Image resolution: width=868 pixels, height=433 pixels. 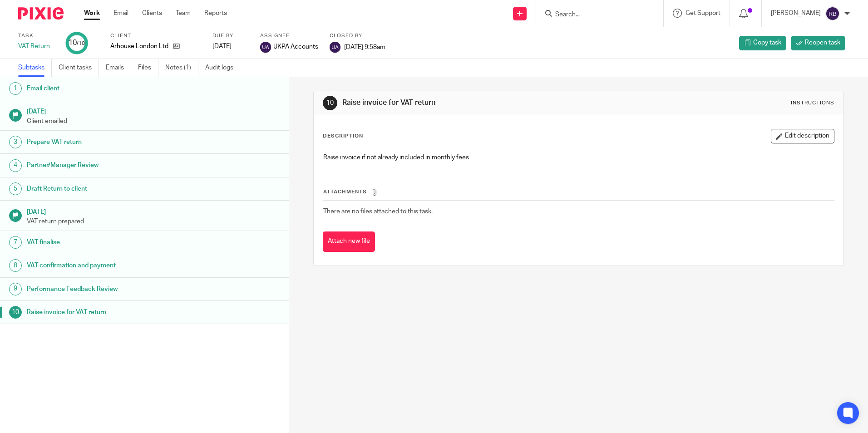 I want to click on a: Client tasks, so click(x=79, y=68).